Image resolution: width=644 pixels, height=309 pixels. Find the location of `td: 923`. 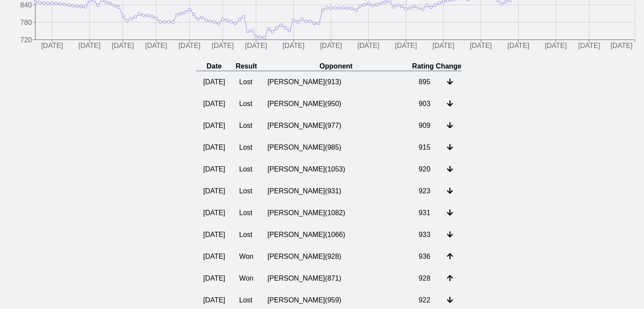

td: 923 is located at coordinates (425, 192).